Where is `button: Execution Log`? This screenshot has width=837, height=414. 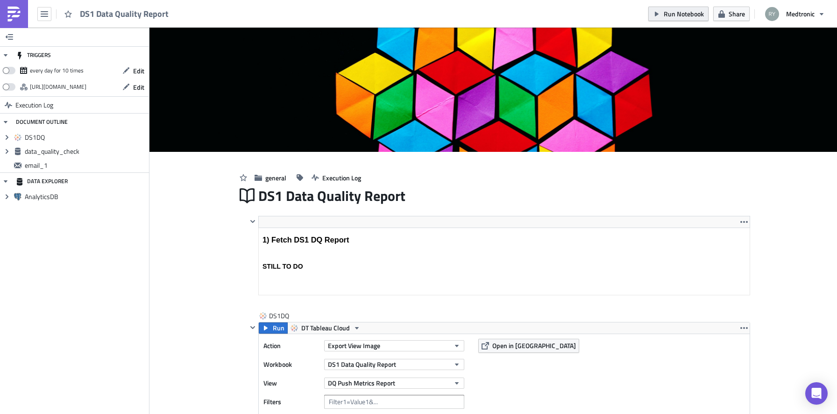 button: Execution Log is located at coordinates (336, 178).